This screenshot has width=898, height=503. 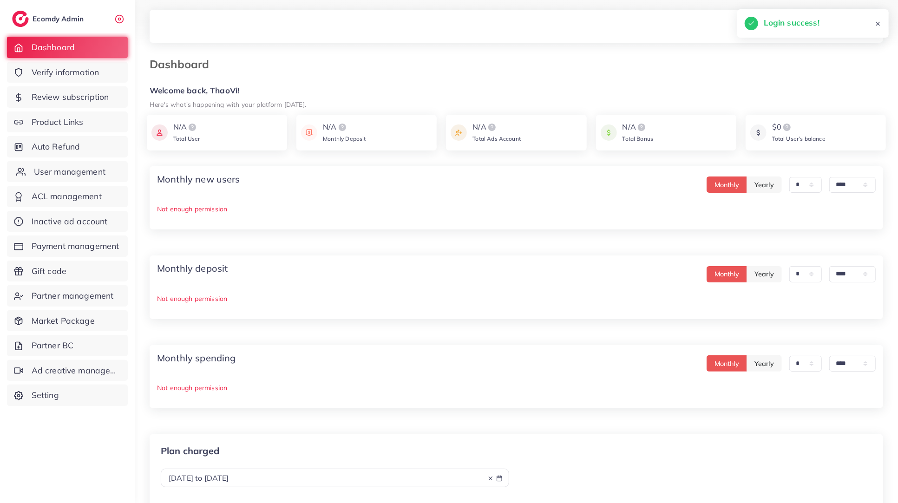 I want to click on span: Monthly Deposit, so click(x=344, y=138).